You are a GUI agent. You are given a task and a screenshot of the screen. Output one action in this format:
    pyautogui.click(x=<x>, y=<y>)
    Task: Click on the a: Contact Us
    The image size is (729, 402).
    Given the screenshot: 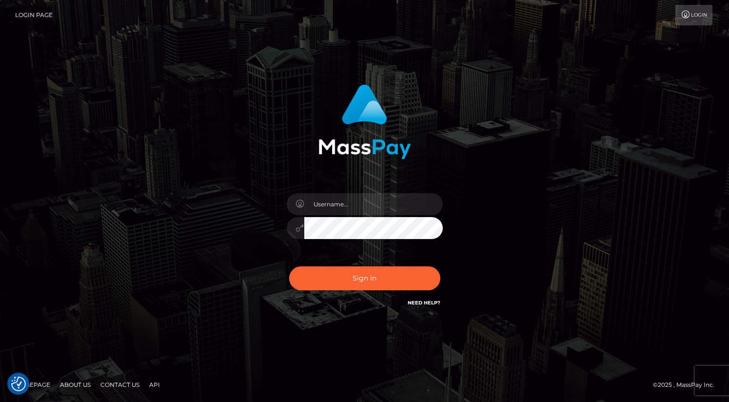 What is the action you would take?
    pyautogui.click(x=120, y=384)
    